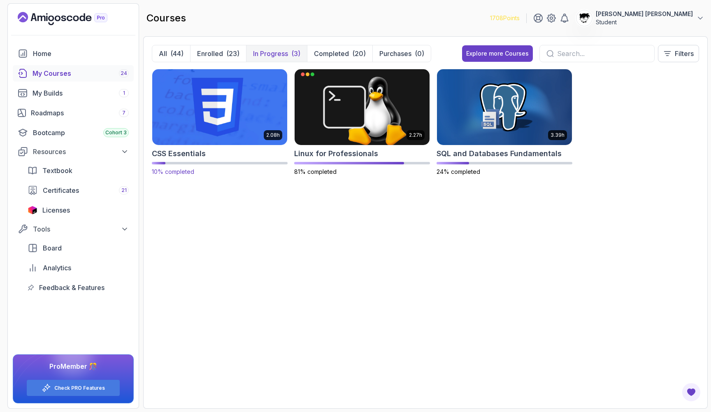  What do you see at coordinates (498, 54) in the screenshot?
I see `a: Explore more Courses` at bounding box center [498, 54].